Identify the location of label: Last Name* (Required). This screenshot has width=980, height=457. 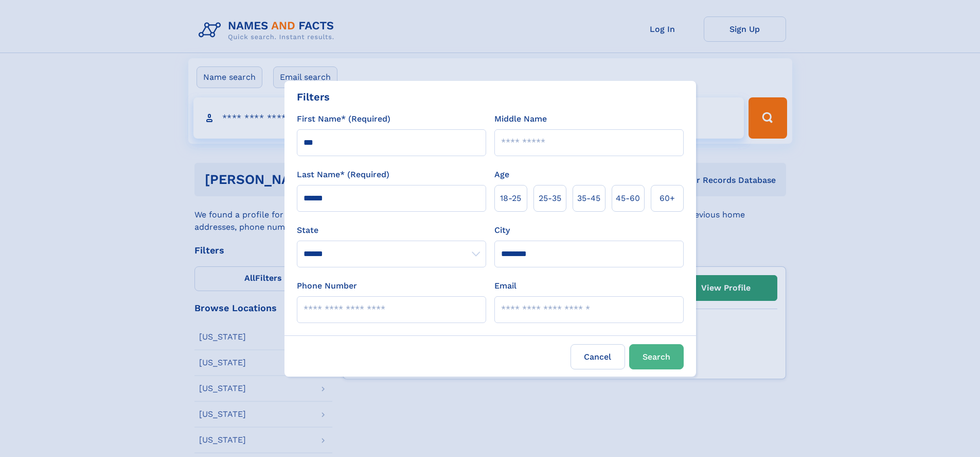
(343, 175).